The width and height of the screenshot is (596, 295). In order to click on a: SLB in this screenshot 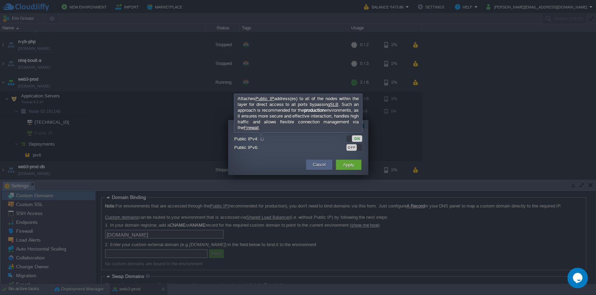, I will do `click(334, 104)`.